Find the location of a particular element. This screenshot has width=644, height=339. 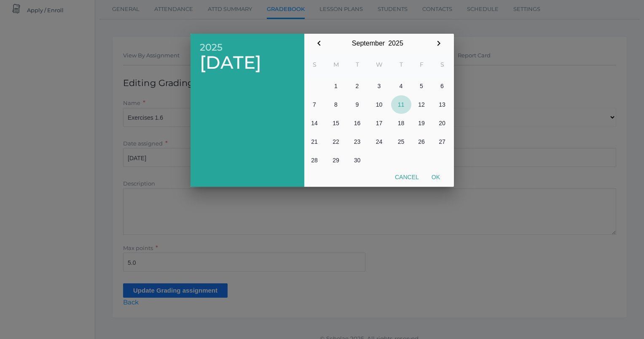

button: 10 is located at coordinates (379, 105).